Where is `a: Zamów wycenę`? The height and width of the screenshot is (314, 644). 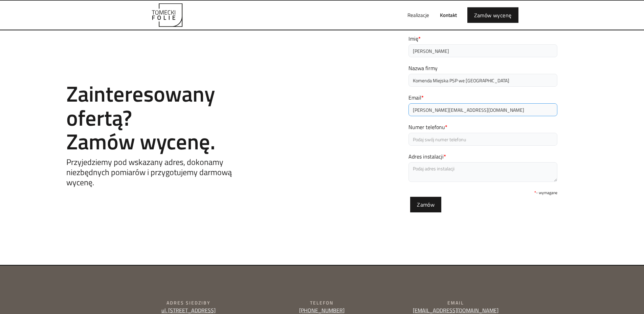
a: Zamów wycenę is located at coordinates (493, 15).